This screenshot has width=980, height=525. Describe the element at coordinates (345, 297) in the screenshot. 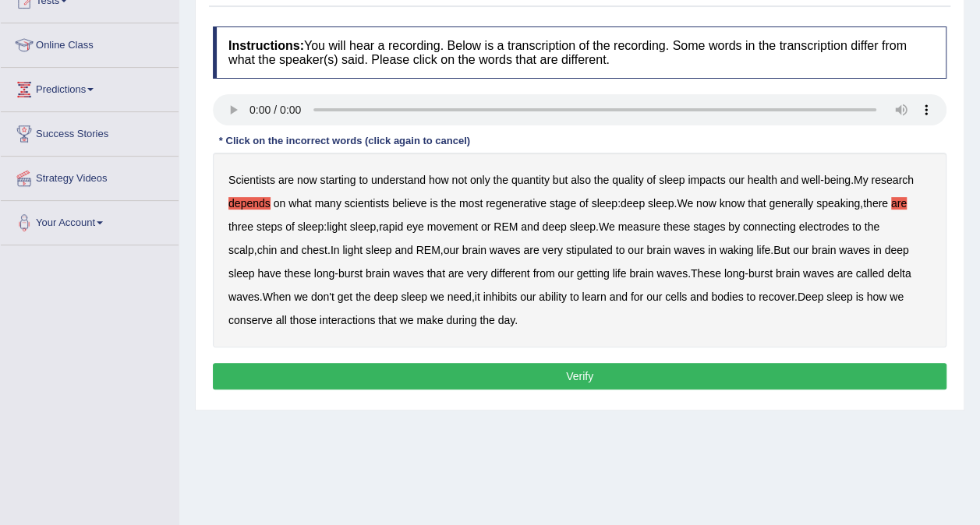

I see `b: get` at that location.